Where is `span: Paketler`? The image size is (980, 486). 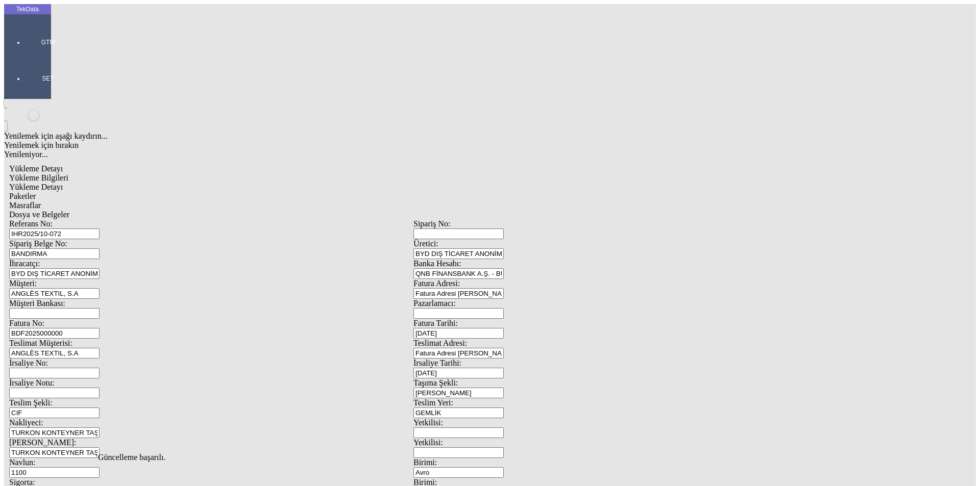
span: Paketler is located at coordinates (22, 196).